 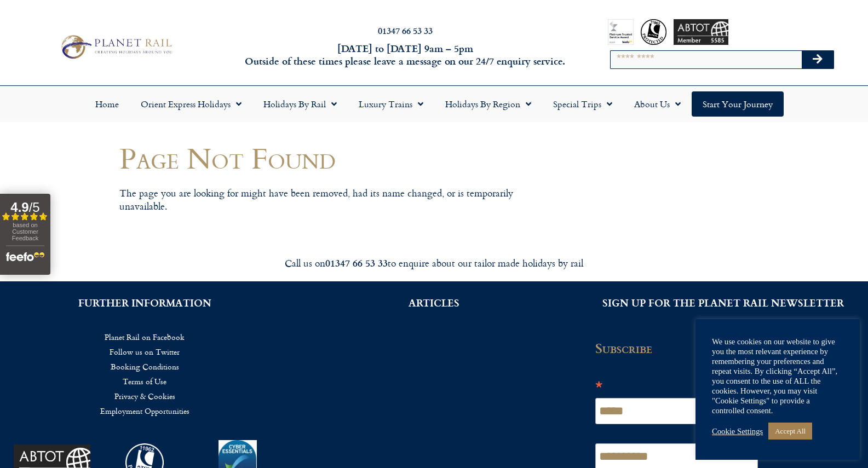 What do you see at coordinates (107, 104) in the screenshot?
I see `a: Home` at bounding box center [107, 104].